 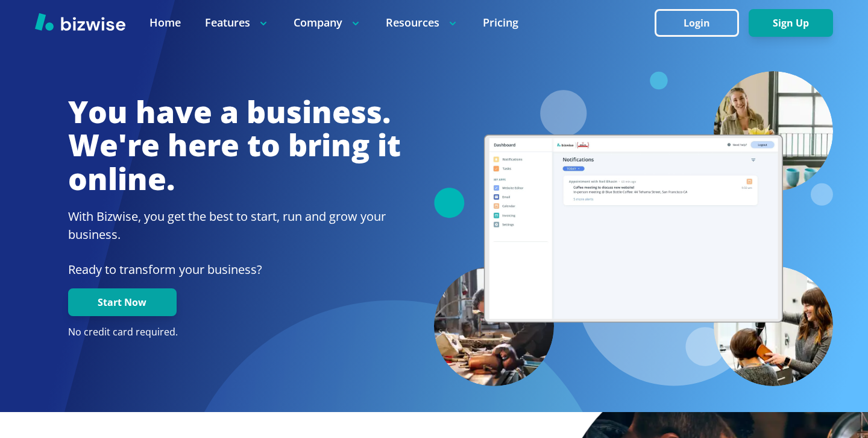 What do you see at coordinates (234, 225) in the screenshot?
I see `h2: With Bizwise, you get the best to start, run and grow your business.` at bounding box center [234, 225].